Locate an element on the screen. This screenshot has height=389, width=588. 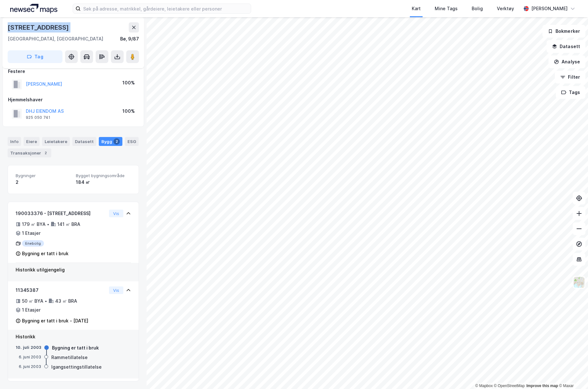
div: Leietakere is located at coordinates (56, 141).